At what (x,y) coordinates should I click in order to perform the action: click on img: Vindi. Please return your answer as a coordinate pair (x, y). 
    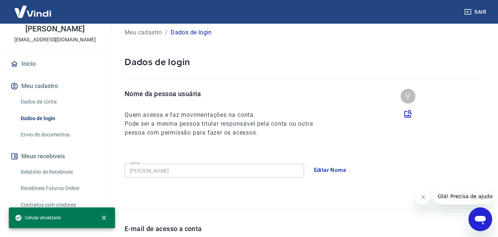
    Looking at the image, I should click on (33, 11).